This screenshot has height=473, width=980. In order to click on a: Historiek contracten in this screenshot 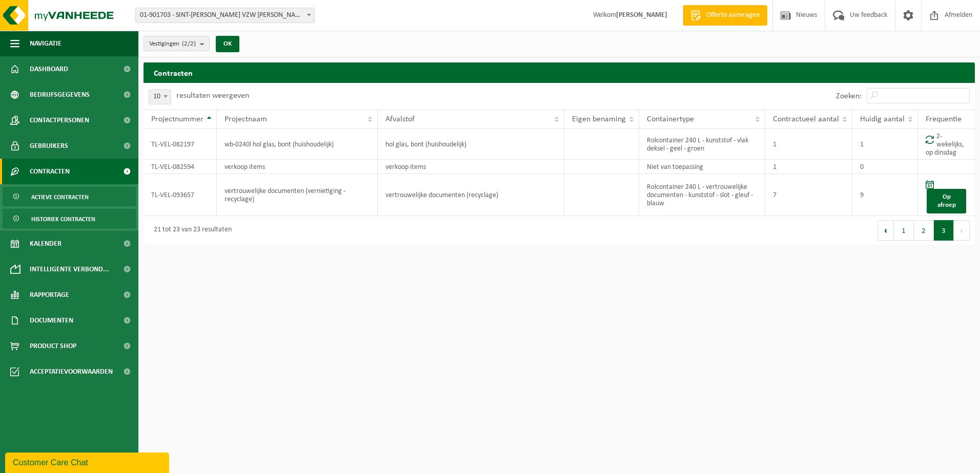, I will do `click(69, 219)`.